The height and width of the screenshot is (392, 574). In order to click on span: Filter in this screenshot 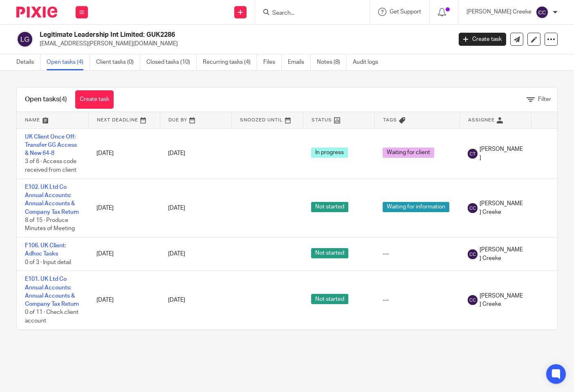, I will do `click(545, 99)`.